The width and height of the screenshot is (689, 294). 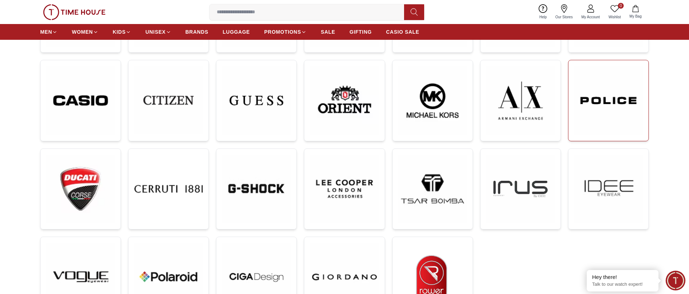 What do you see at coordinates (119, 32) in the screenshot?
I see `span: KIDS` at bounding box center [119, 32].